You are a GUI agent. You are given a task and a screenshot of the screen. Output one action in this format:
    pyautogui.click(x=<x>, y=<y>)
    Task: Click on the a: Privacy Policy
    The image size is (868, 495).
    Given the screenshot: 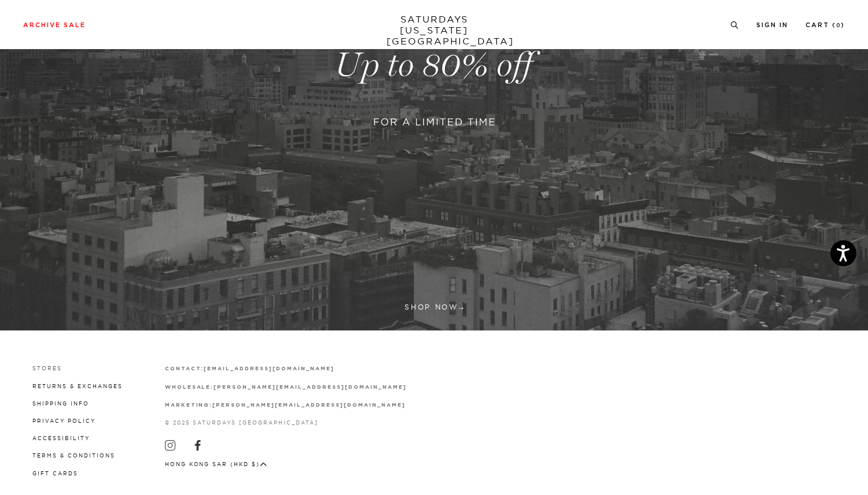 What is the action you would take?
    pyautogui.click(x=64, y=421)
    